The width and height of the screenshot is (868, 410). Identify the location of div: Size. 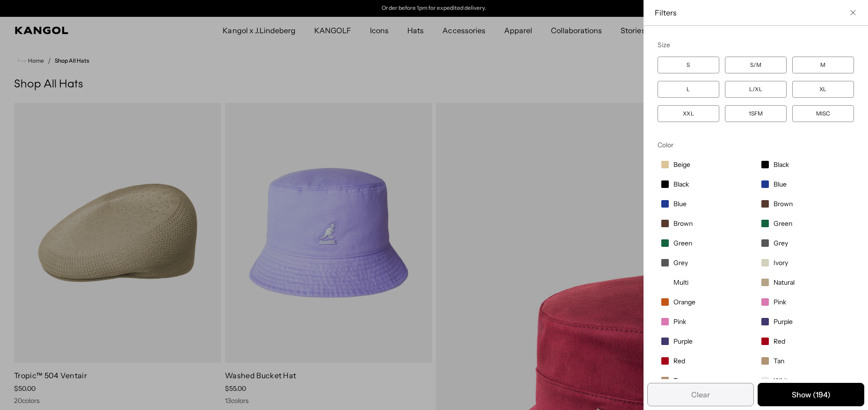
(756, 45).